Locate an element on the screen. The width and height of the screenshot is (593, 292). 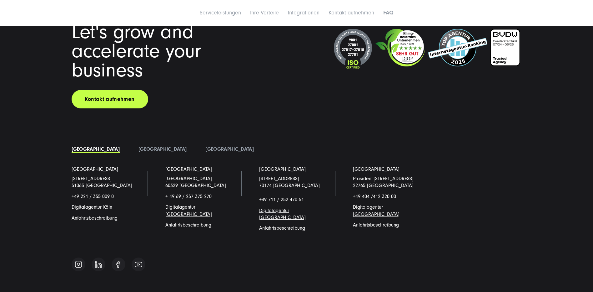
a: Anfahrtsbeschreibun is located at coordinates (187, 225).